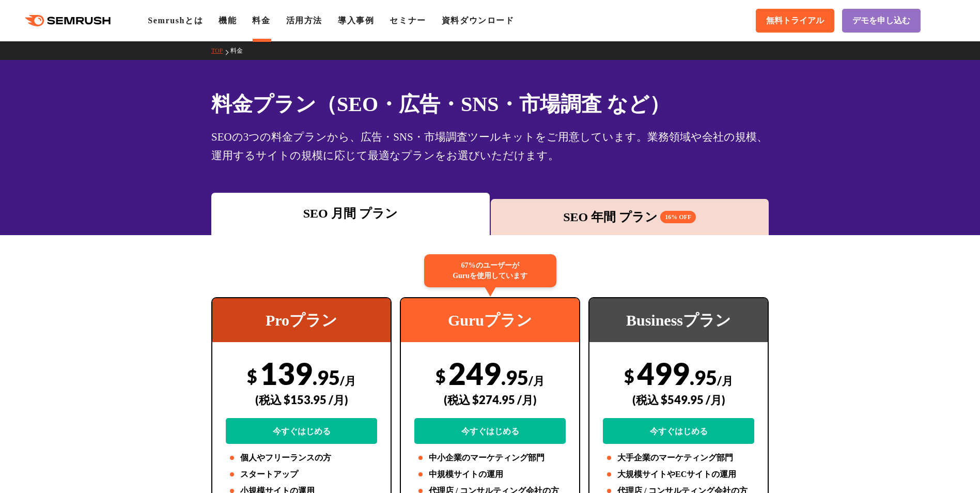 The height and width of the screenshot is (493, 980). Describe the element at coordinates (795, 21) in the screenshot. I see `span: 無料トライアル` at that location.